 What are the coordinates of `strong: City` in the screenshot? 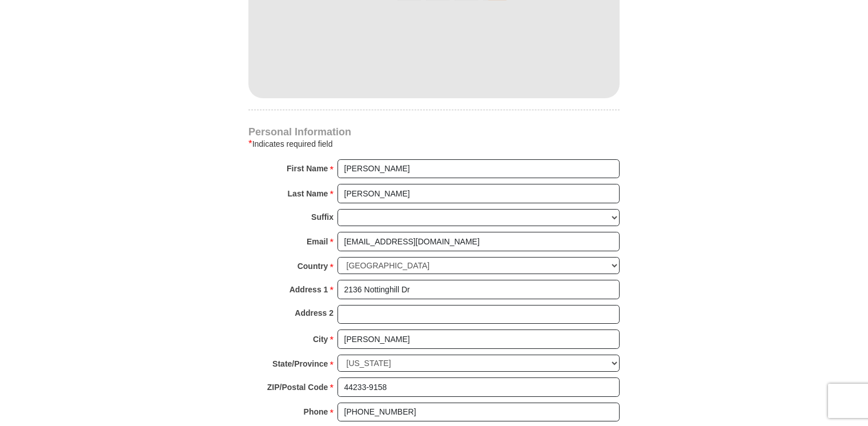 It's located at (321, 339).